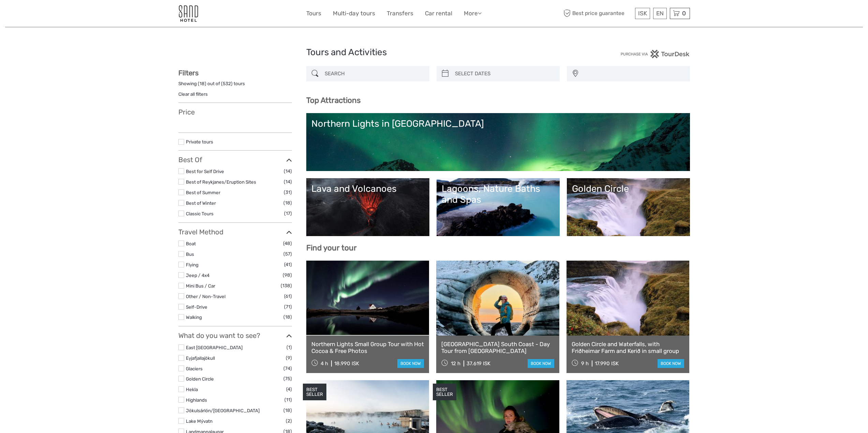 This screenshot has width=868, height=433. What do you see at coordinates (193, 94) in the screenshot?
I see `a: Clear all filters` at bounding box center [193, 94].